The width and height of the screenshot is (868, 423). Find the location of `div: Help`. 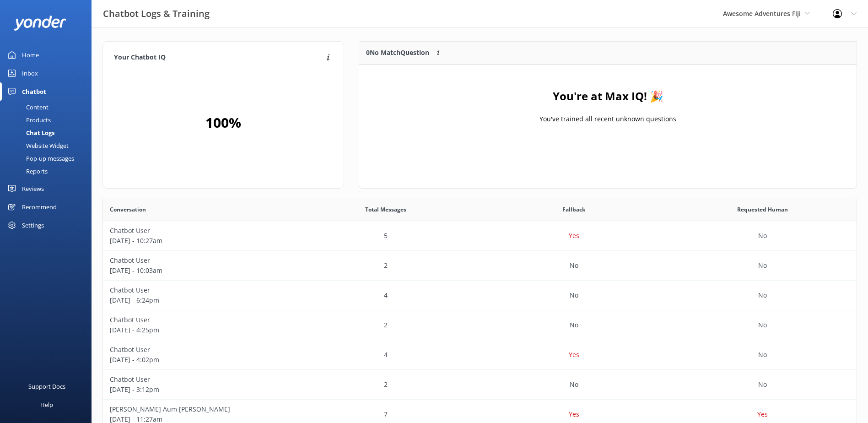

div: Help is located at coordinates (47, 405).